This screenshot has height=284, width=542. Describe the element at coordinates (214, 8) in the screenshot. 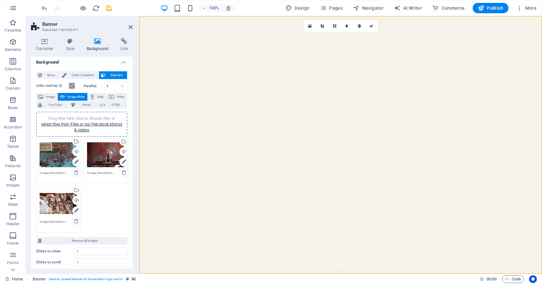

I see `h6: 100%` at that location.